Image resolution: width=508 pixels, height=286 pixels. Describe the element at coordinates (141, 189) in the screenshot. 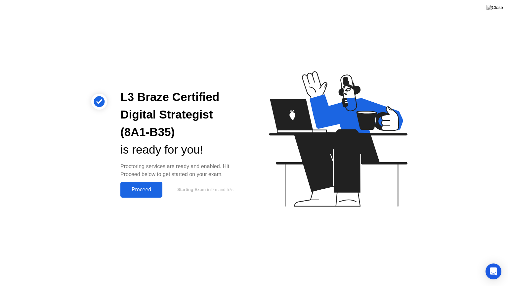

I see `button: Proceed` at that location.